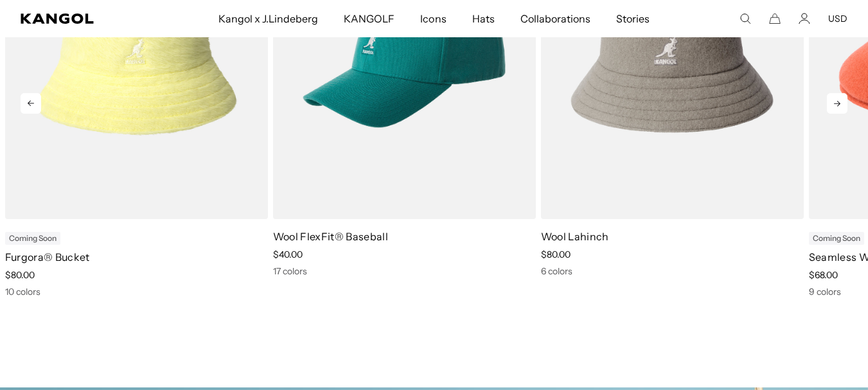 The image size is (868, 390). What do you see at coordinates (136, 257) in the screenshot?
I see `p: Furgora® Bucket` at bounding box center [136, 257].